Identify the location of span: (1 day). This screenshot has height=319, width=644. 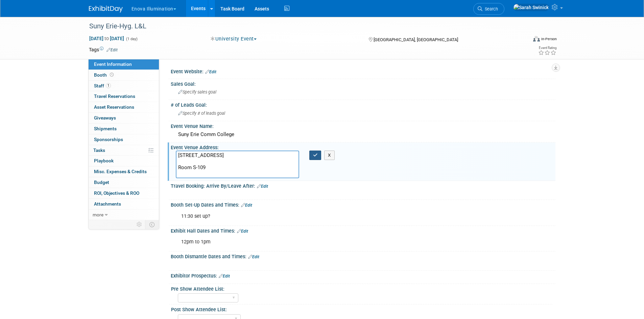
(132, 39).